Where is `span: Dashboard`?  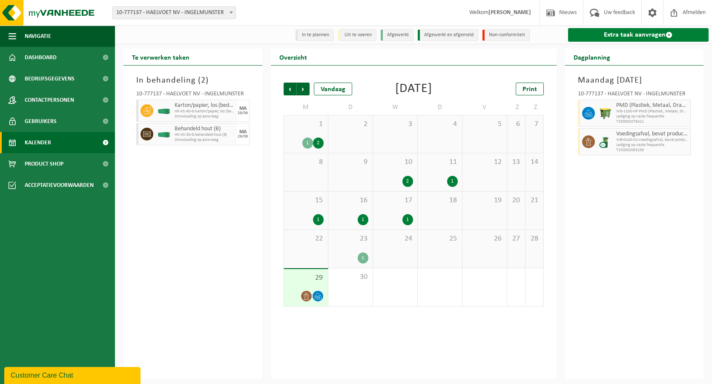
span: Dashboard is located at coordinates (40, 57).